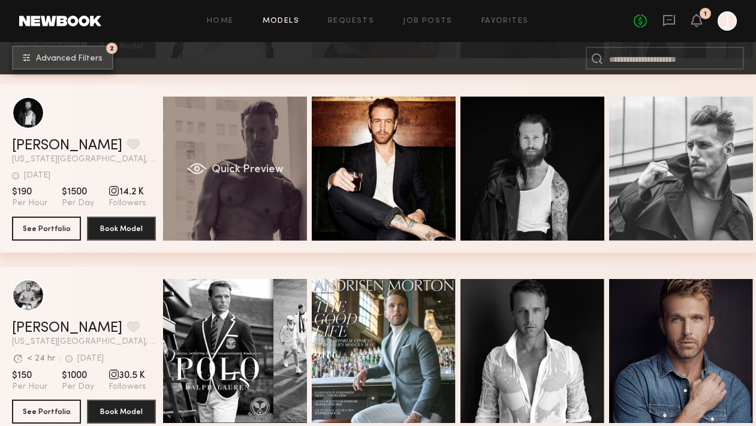  What do you see at coordinates (29, 192) in the screenshot?
I see `span: $190` at bounding box center [29, 192].